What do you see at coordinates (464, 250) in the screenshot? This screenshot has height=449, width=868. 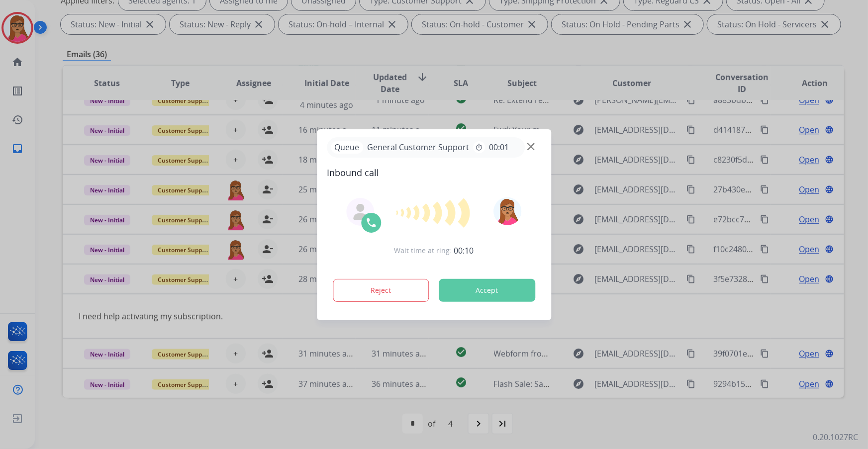 I see `span: 00:10` at bounding box center [464, 250].